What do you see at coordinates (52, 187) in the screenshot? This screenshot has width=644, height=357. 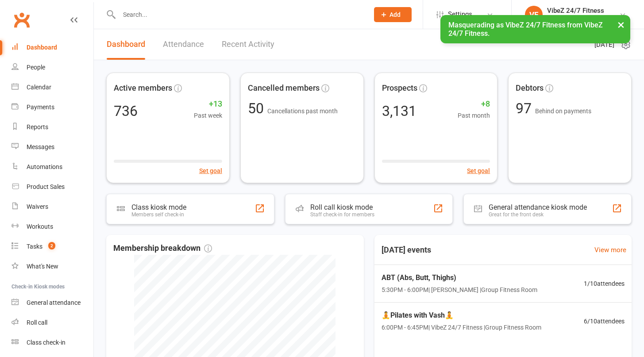 I see `a: Product Sales` at bounding box center [52, 187].